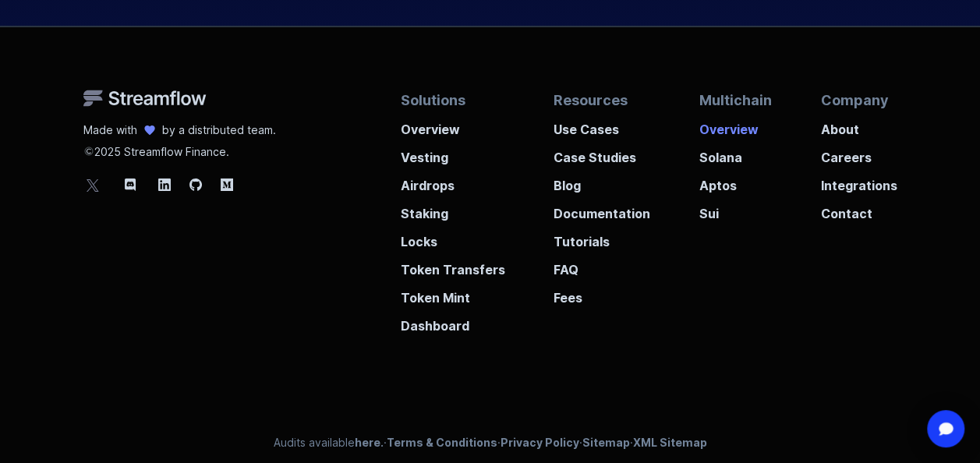 This screenshot has height=463, width=980. What do you see at coordinates (735, 209) in the screenshot?
I see `p: Sui` at bounding box center [735, 209].